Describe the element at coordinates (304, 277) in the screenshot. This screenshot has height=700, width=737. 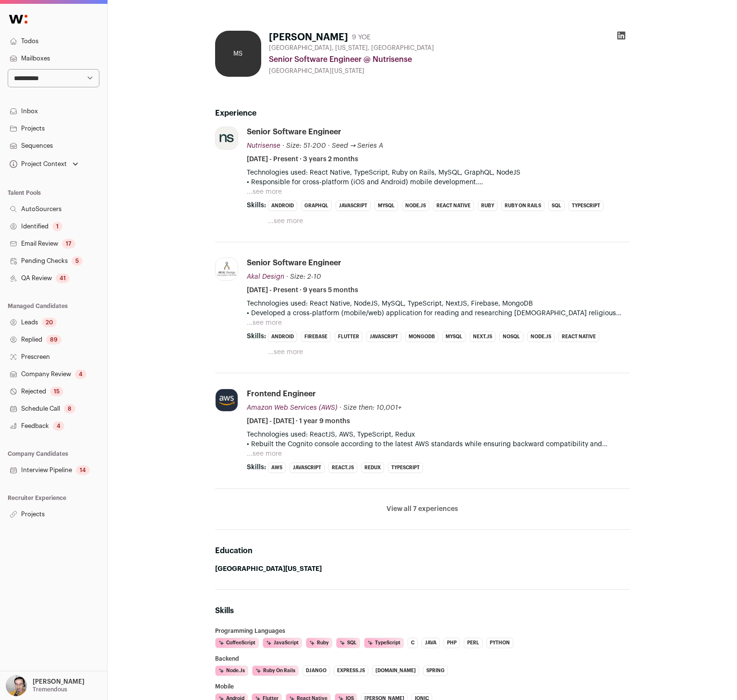
I see `span: · Size: 2-10` at that location.